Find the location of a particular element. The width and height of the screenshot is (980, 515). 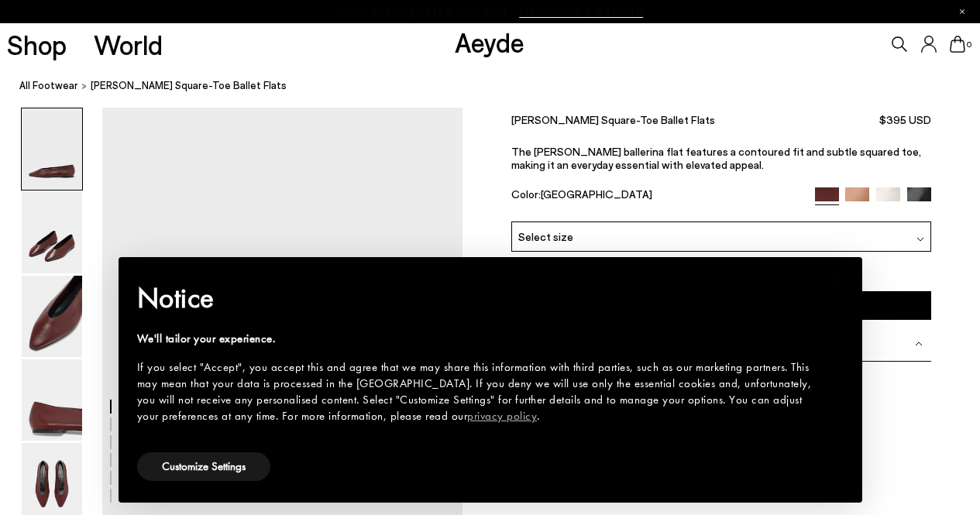

a: privacy policy is located at coordinates (502, 416).